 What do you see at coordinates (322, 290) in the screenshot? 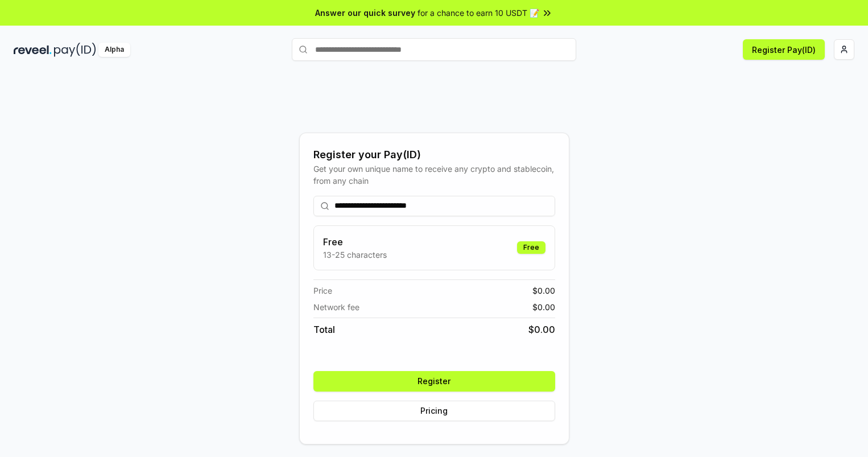
I see `span: Price` at bounding box center [322, 290].